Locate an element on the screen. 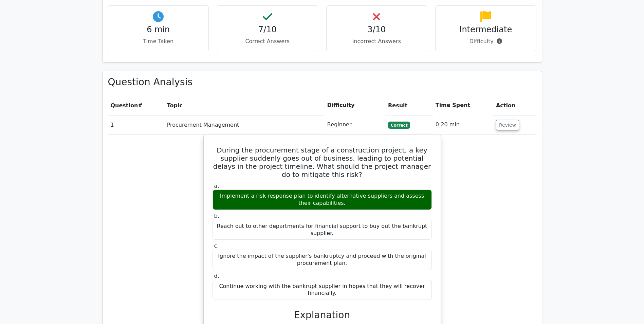  th: Action is located at coordinates (515, 105).